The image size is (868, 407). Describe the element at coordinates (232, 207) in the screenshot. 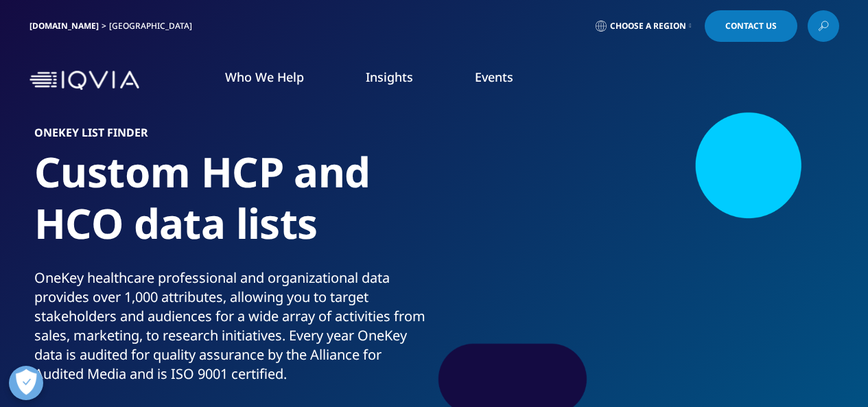

I see `h1: Custom HCP and HCO data lists` at that location.